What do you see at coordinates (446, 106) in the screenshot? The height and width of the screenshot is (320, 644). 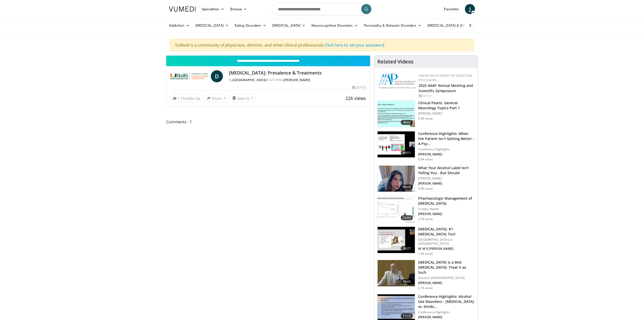 I see `h3: Clinical Pearls: General Neurology Topics Part 1` at bounding box center [446, 106].